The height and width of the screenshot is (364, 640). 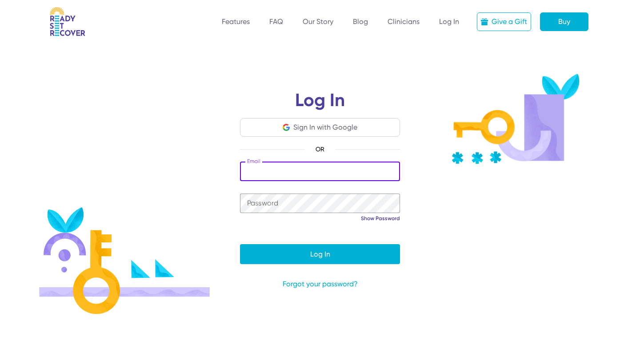 What do you see at coordinates (404, 22) in the screenshot?
I see `a: Clinicians` at bounding box center [404, 22].